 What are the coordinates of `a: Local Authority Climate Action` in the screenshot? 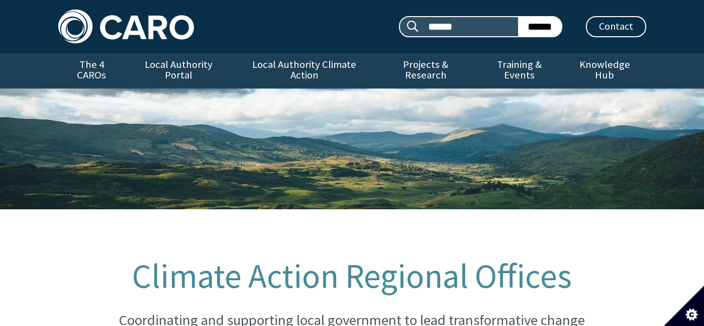 It's located at (304, 71).